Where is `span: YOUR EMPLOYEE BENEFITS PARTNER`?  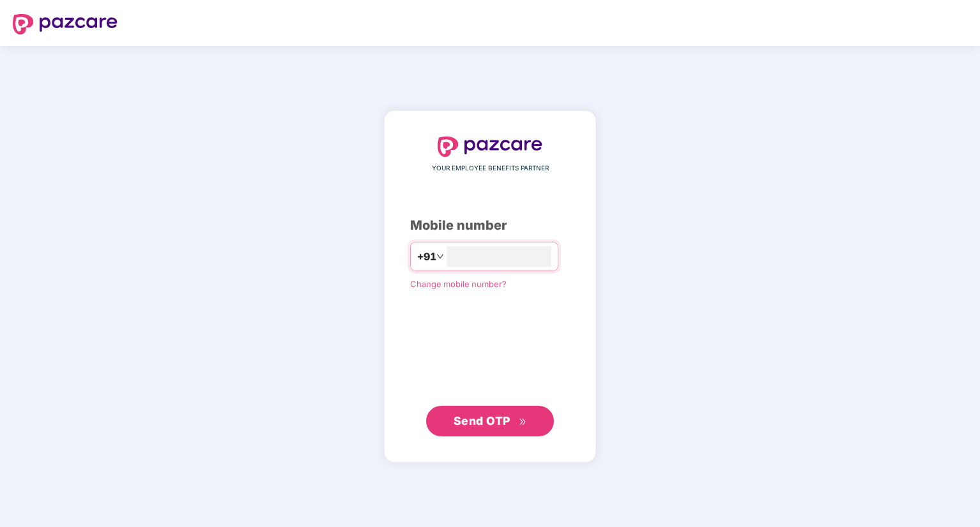 span: YOUR EMPLOYEE BENEFITS PARTNER is located at coordinates (490, 168).